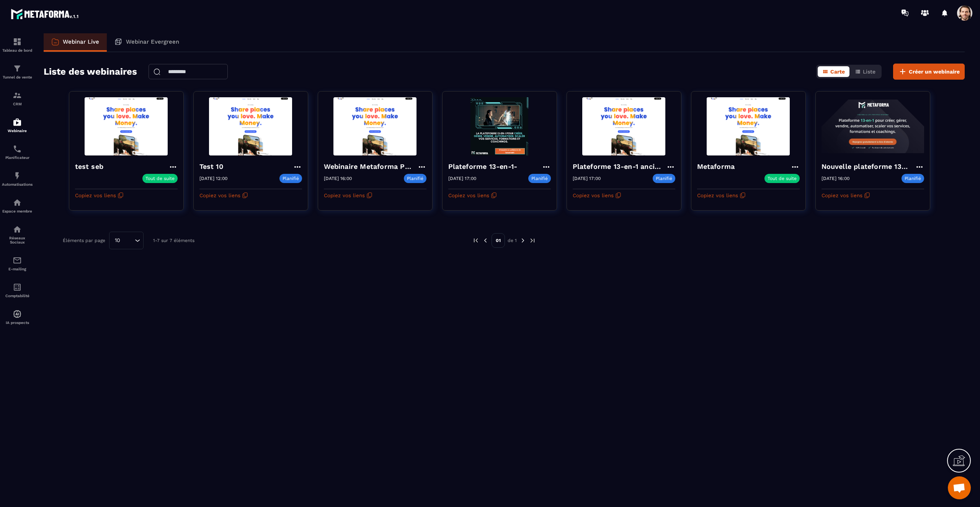 The width and height of the screenshot is (980, 507). Describe the element at coordinates (127, 241) in the screenshot. I see `input: Search for option` at that location.